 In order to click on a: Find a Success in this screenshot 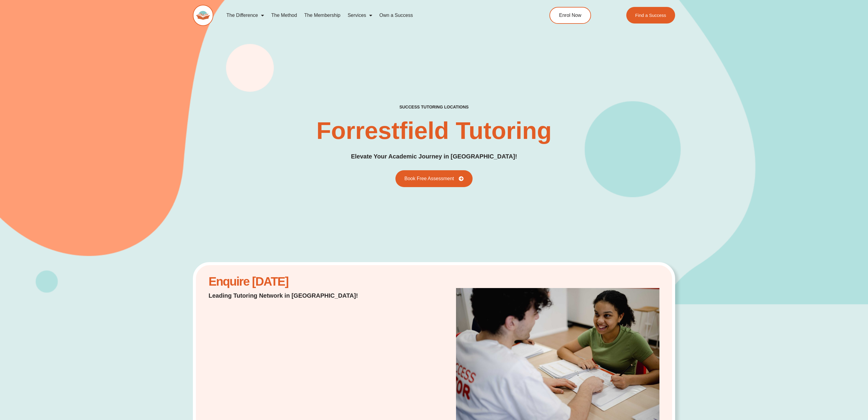, I will do `click(650, 15)`.